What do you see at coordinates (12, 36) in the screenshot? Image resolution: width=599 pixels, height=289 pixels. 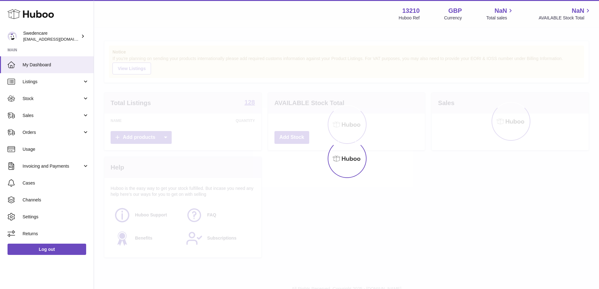 I see `img: gemma.horsfield@swedencare.co.uk` at bounding box center [12, 36].